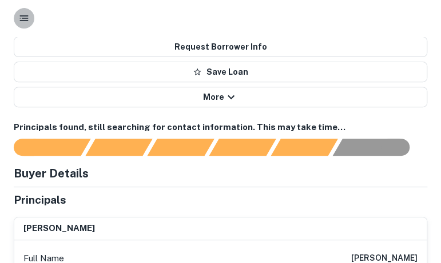  What do you see at coordinates (220, 47) in the screenshot?
I see `button: Request Borrower Info` at bounding box center [220, 47].